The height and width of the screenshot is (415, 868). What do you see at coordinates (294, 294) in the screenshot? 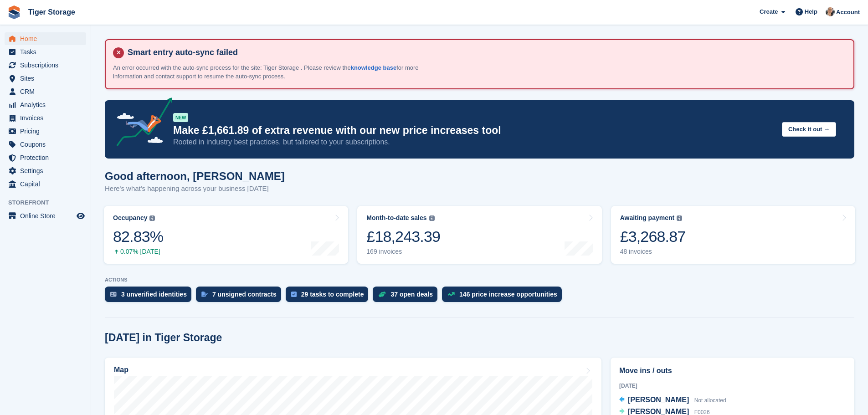
I see `img: task-75834270c22a3079a89374b754ae025e5fb1db73e45f91037f5363f120a921f8.svg` at bounding box center [294, 294].